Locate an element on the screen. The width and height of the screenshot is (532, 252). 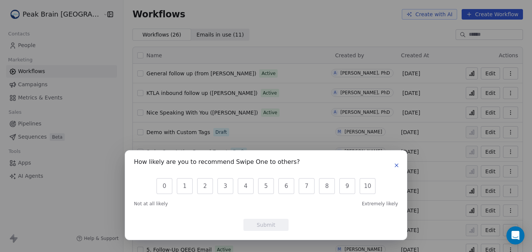
button: 5 is located at coordinates (266, 186).